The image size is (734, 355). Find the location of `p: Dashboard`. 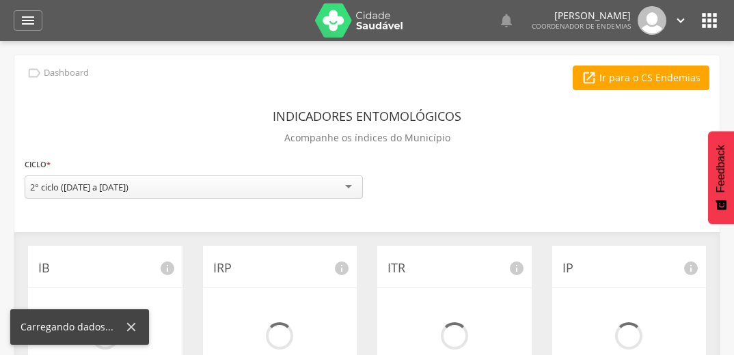

p: Dashboard is located at coordinates (66, 73).